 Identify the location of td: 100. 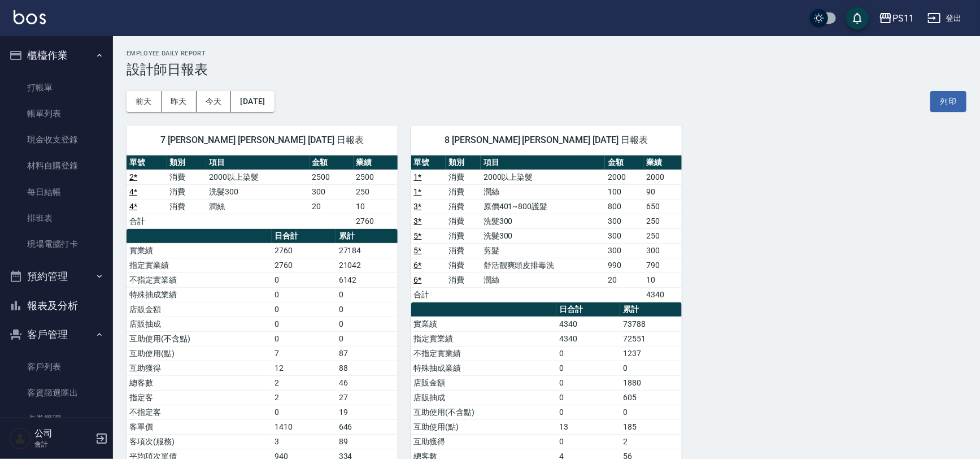
(624, 192).